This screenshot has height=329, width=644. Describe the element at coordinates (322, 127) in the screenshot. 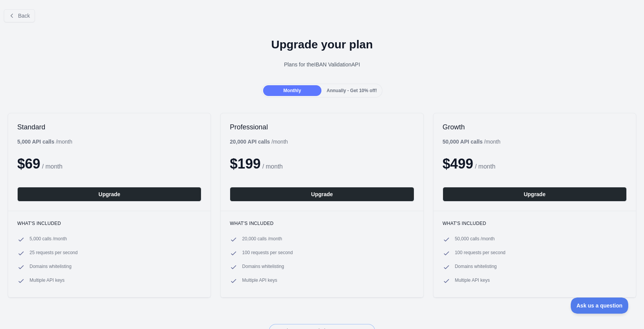

I see `h2: Professional` at that location.